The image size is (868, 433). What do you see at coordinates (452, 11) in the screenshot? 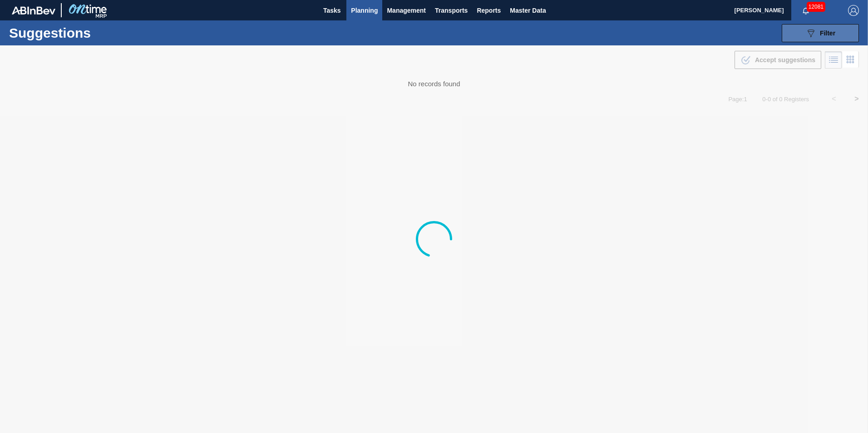
I see `span: Transports` at bounding box center [452, 11].